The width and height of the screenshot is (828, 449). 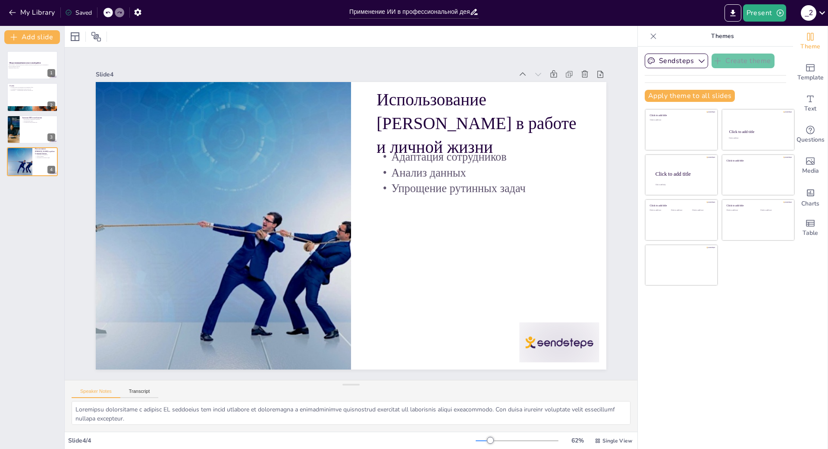 What do you see at coordinates (617, 440) in the screenshot?
I see `span: Single View` at bounding box center [617, 440].